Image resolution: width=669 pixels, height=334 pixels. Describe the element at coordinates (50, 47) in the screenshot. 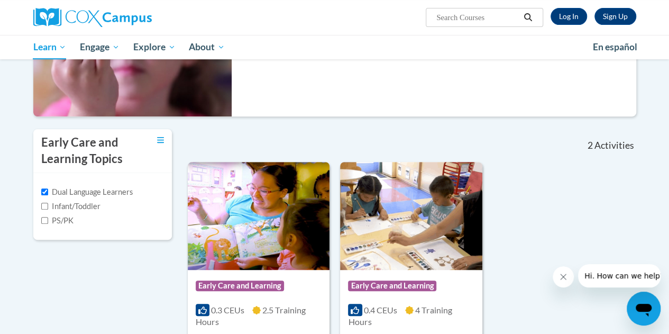

I see `a: Learn` at that location.